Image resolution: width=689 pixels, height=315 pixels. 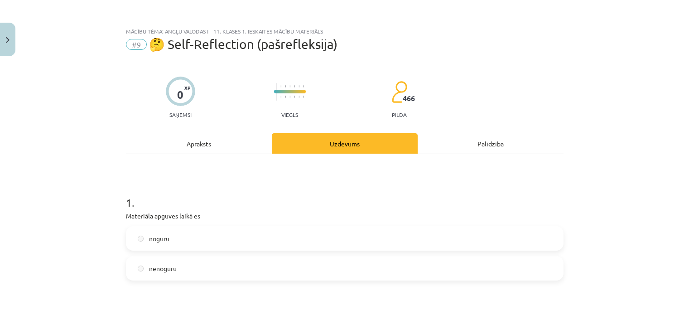 I want to click on div: 0, so click(x=180, y=95).